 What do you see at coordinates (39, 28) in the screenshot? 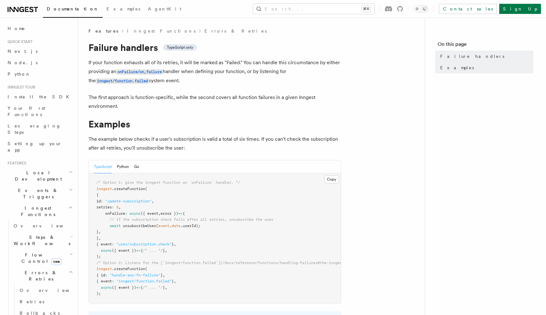
I see `a: Home` at bounding box center [39, 28].